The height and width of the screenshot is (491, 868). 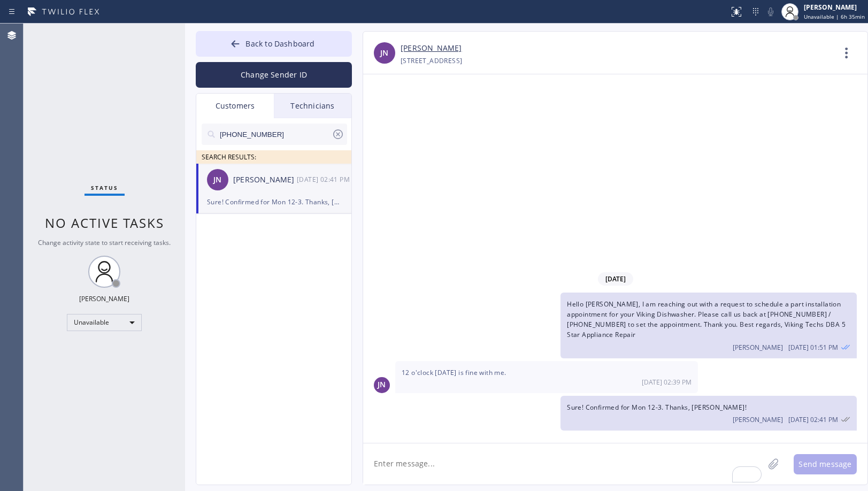 I want to click on span: Unavailable | 6h 35min, so click(x=835, y=17).